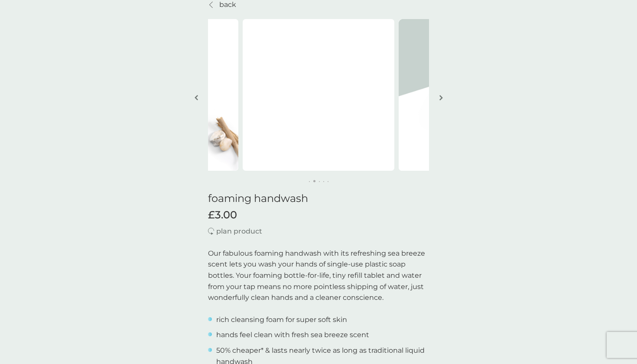  Describe the element at coordinates (441, 98) in the screenshot. I see `img: right-arrow.svg` at that location.